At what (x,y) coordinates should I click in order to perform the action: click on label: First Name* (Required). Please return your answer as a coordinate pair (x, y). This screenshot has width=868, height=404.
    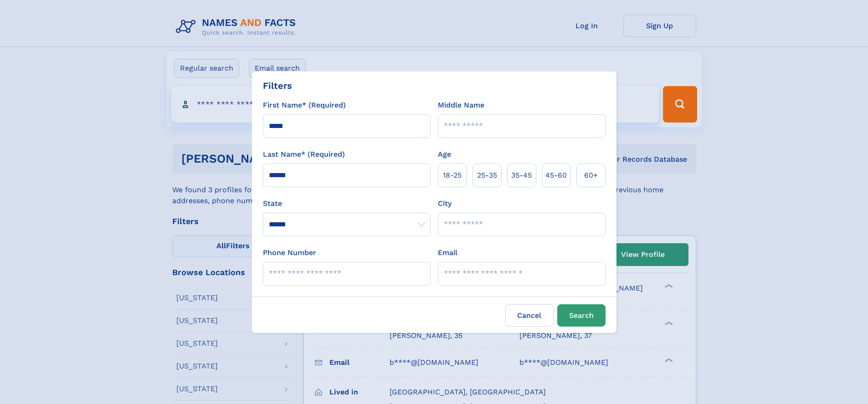
    Looking at the image, I should click on (305, 105).